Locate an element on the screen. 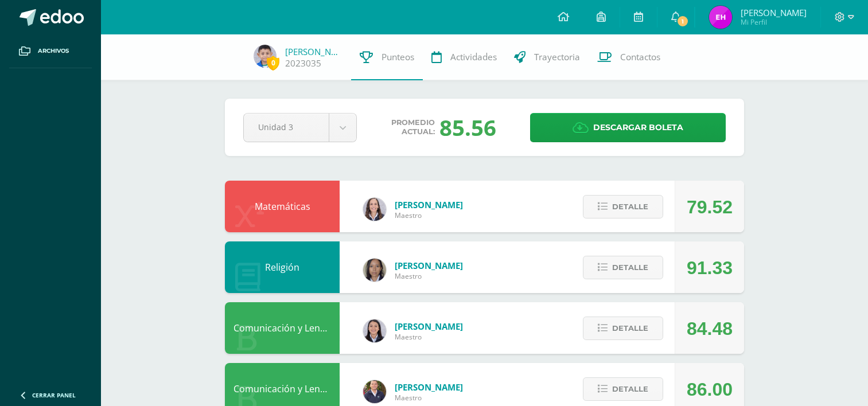 The image size is (868, 406). span: 1 is located at coordinates (682, 21).